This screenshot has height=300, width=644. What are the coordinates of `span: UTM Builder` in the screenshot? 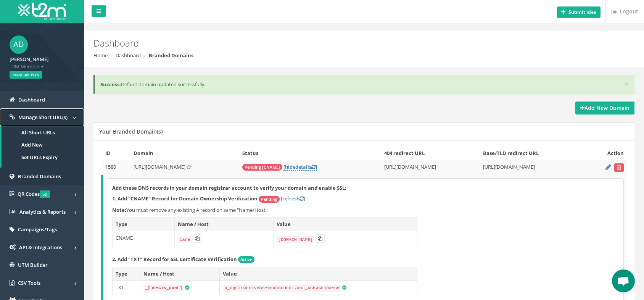 It's located at (33, 265).